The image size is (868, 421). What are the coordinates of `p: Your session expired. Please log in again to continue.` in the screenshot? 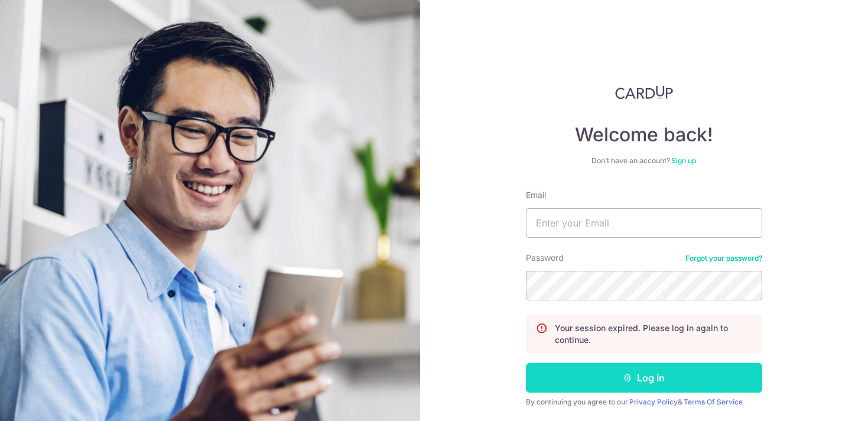 It's located at (654, 334).